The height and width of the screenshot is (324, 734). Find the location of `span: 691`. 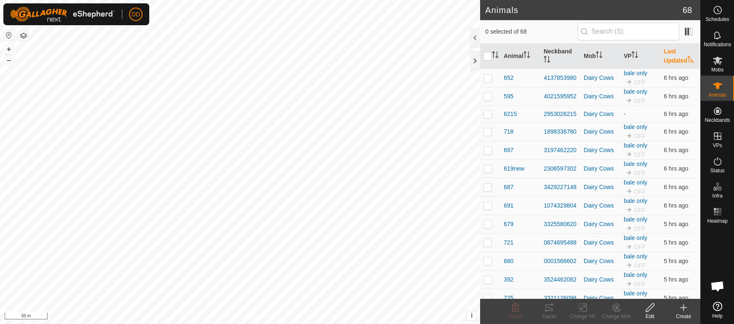

span: 691 is located at coordinates (508, 206).